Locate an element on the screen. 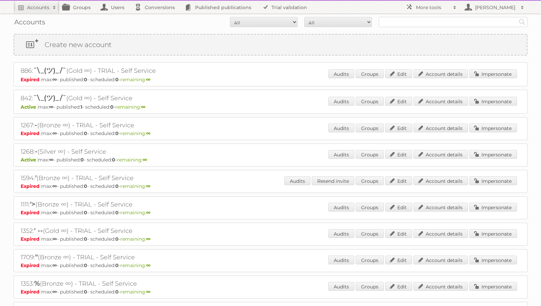 The image size is (541, 306). h2: 1352: (Gold ∞) - TRIAL - Self Service is located at coordinates (139, 231).